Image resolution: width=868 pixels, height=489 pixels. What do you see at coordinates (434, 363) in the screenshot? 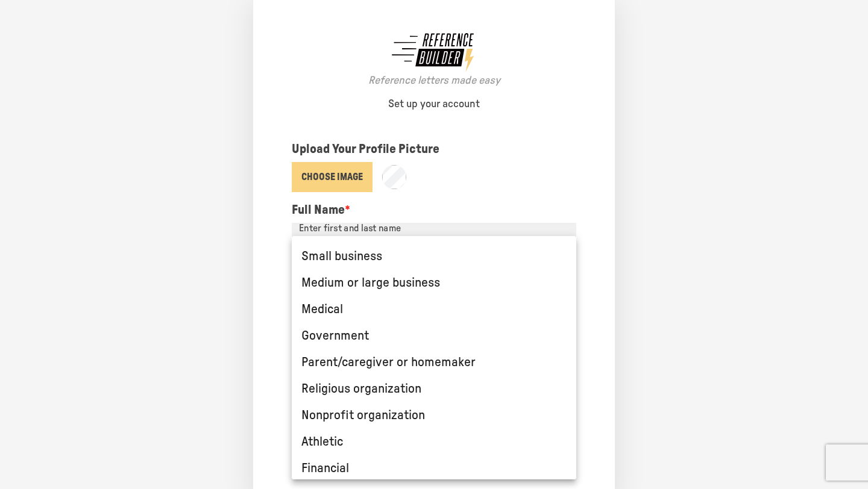
I see `li: Parent/caregiver or homemaker` at bounding box center [434, 363].